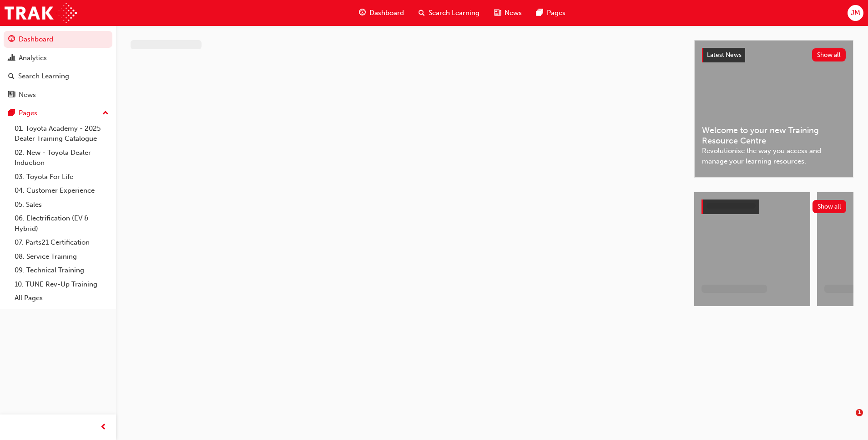 Image resolution: width=868 pixels, height=440 pixels. Describe the element at coordinates (855, 13) in the screenshot. I see `span: JM` at that location.